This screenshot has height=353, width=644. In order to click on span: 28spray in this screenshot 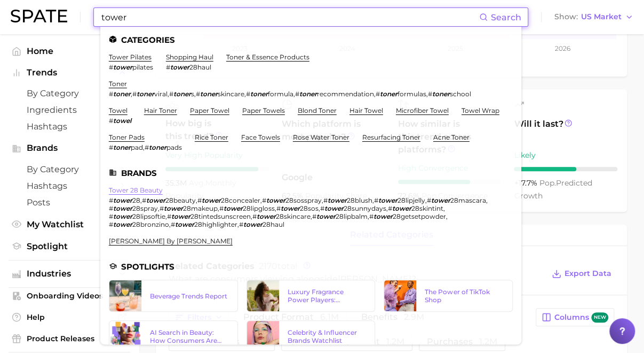, I will do `click(145, 208)`.